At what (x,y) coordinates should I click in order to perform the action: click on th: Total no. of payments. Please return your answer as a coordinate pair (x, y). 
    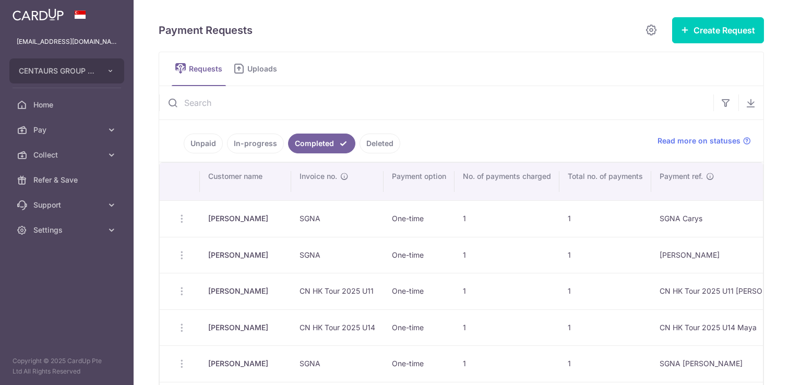
    Looking at the image, I should click on (605, 182).